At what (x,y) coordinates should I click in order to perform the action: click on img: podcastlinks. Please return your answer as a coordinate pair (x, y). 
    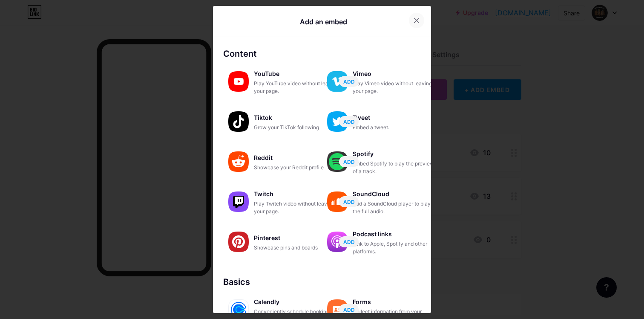
    Looking at the image, I should click on (338, 241).